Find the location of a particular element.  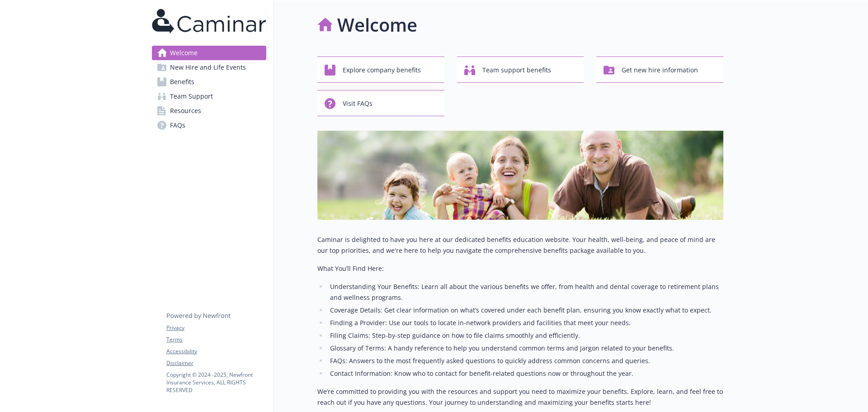

span: New Hire and Life Events is located at coordinates (208, 67).